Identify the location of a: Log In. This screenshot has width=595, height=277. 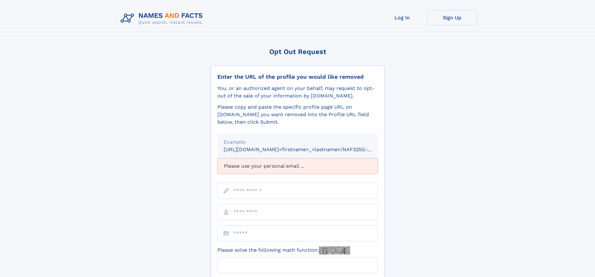
(402, 17).